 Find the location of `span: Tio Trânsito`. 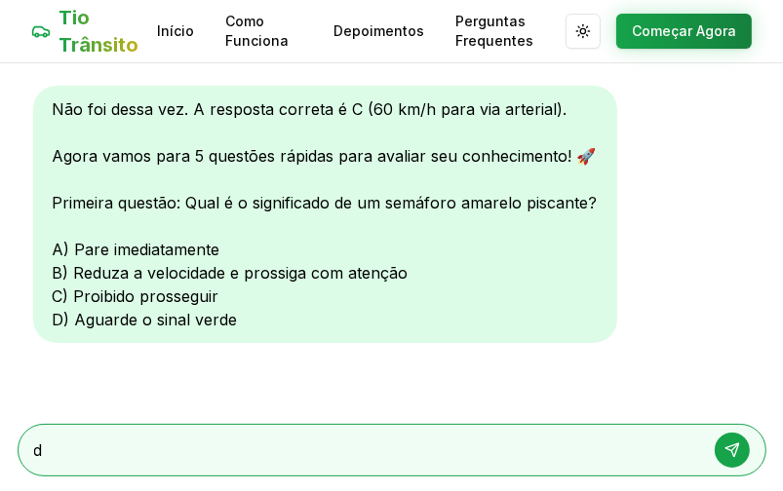

span: Tio Trânsito is located at coordinates (107, 31).